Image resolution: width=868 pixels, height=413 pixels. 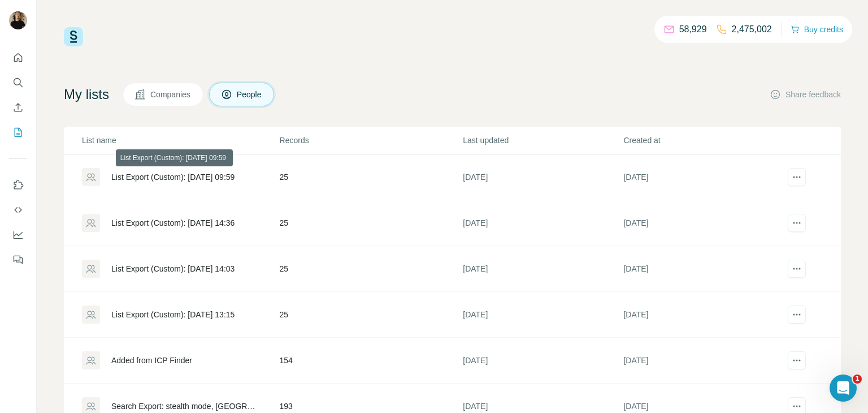 I want to click on button: My lists, so click(x=18, y=132).